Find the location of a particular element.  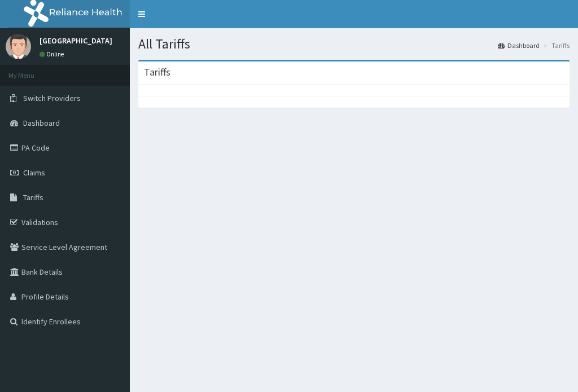

a: Online is located at coordinates (53, 54).